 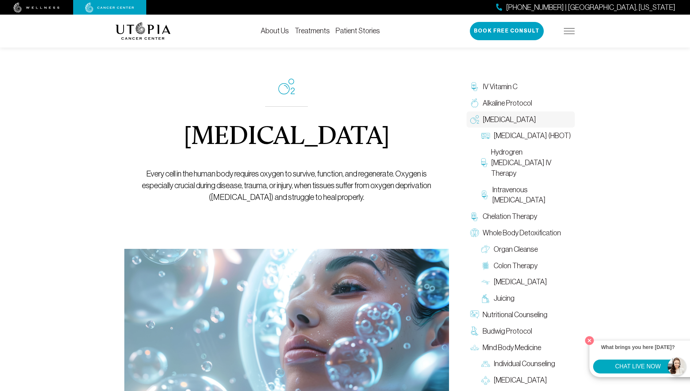 What do you see at coordinates (516, 250) in the screenshot?
I see `span: Organ Cleanse` at bounding box center [516, 250].